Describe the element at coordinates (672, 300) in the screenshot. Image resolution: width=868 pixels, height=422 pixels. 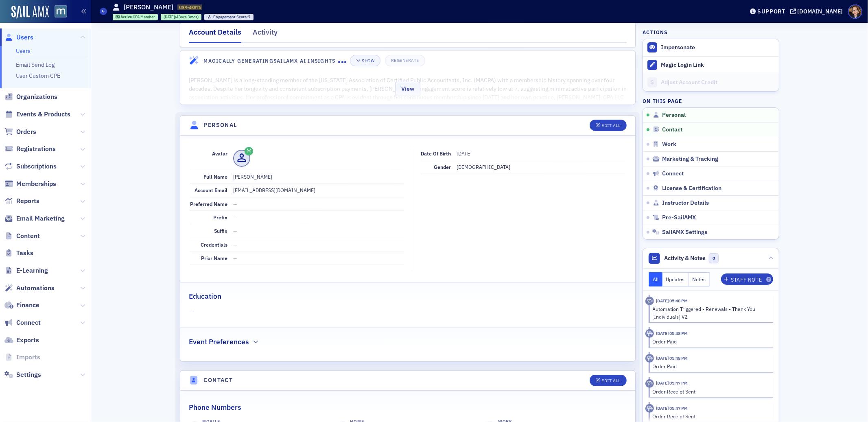
I see `time: 7/1/2025 05:48 PM` at that location.